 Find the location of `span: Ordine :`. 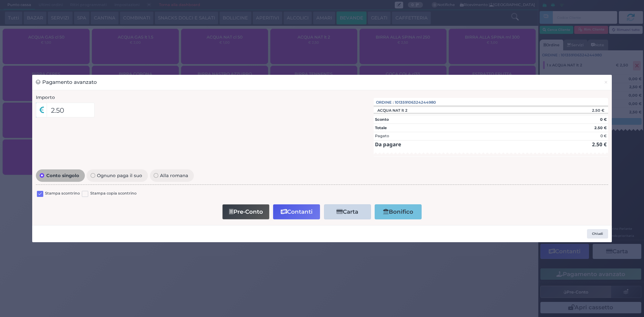

span: Ordine : is located at coordinates (385, 102).